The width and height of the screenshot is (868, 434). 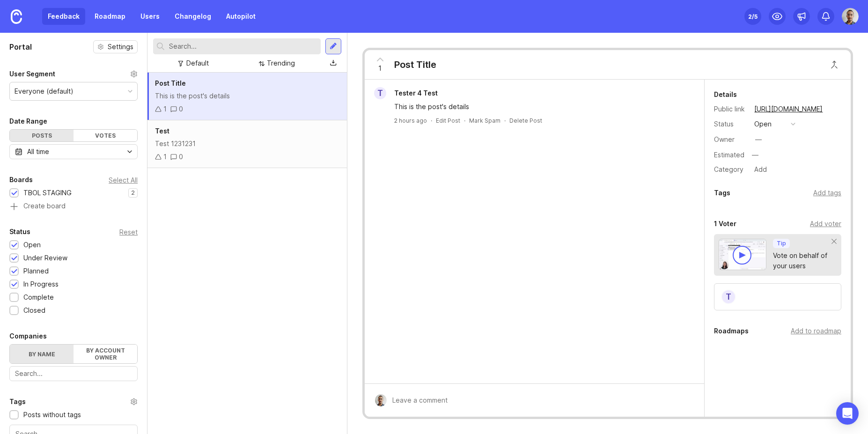 I want to click on img: Canny Home, so click(x=17, y=17).